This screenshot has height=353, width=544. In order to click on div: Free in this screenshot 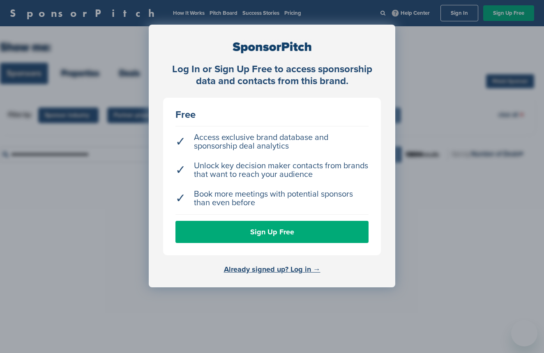, I will do `click(272, 115)`.